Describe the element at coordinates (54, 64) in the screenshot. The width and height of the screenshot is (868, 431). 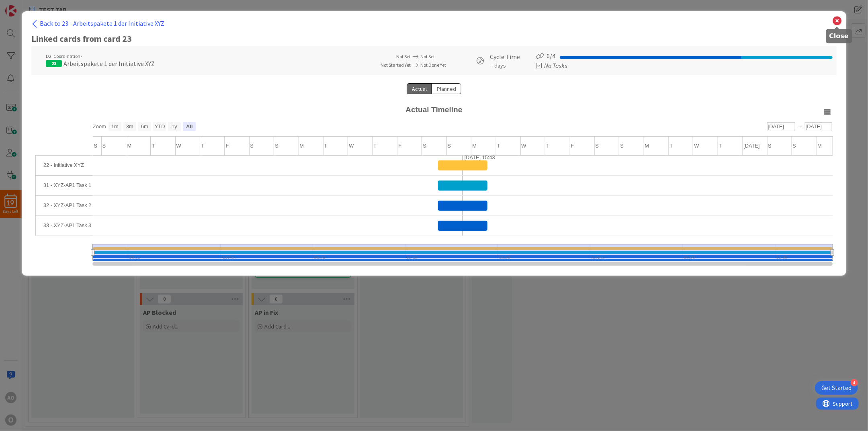
I see `div: 23` at that location.